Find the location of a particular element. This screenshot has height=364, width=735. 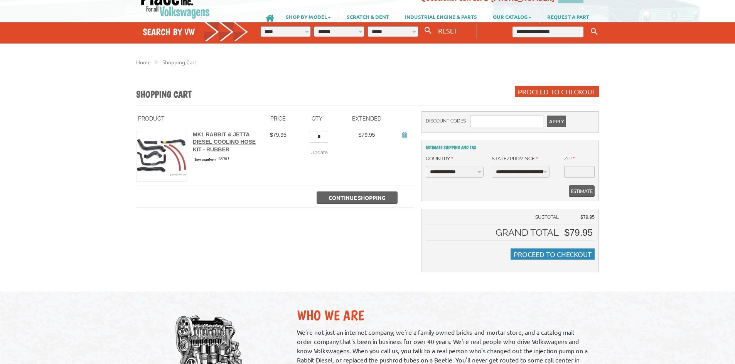

span: Price is located at coordinates (278, 119).